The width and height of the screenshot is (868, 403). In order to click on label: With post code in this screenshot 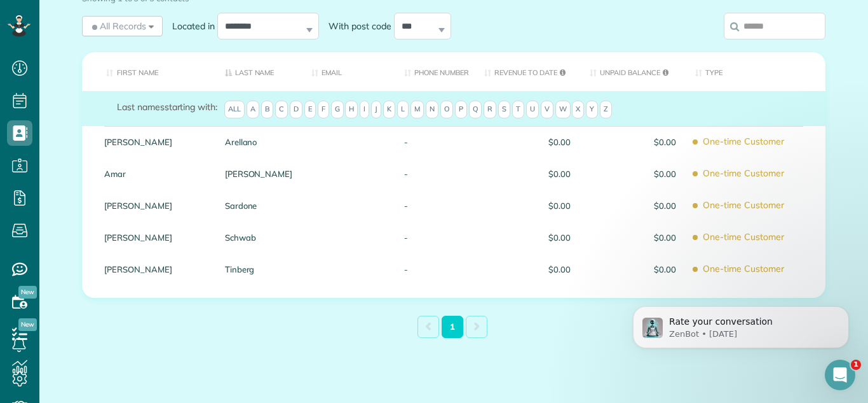, I will do `click(357, 26)`.